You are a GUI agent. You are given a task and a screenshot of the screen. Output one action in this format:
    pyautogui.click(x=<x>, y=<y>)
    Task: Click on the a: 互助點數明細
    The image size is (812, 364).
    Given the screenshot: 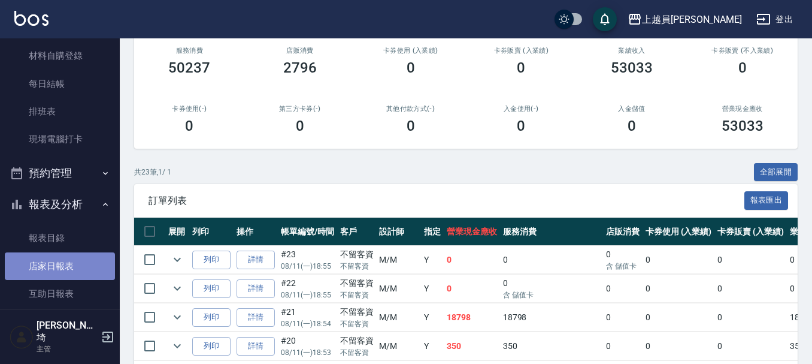 What is the action you would take?
    pyautogui.click(x=60, y=321)
    